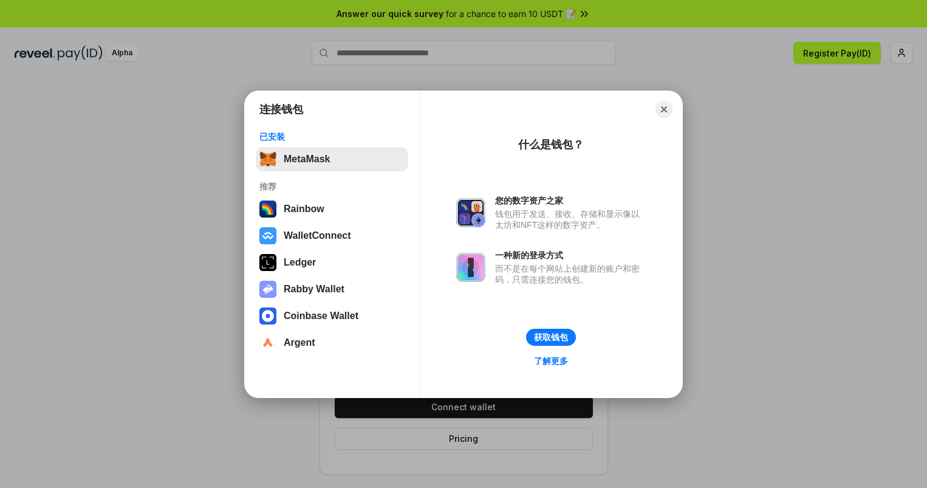 The image size is (927, 488). I want to click on a: 了解更多, so click(551, 361).